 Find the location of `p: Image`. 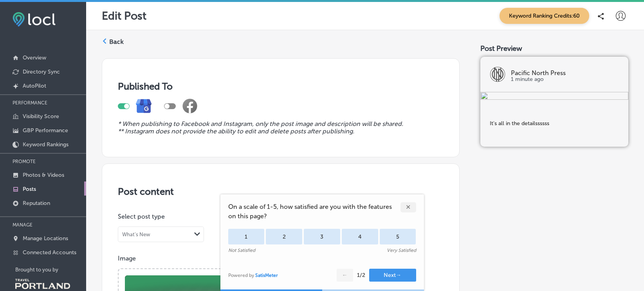

p: Image is located at coordinates (281, 258).